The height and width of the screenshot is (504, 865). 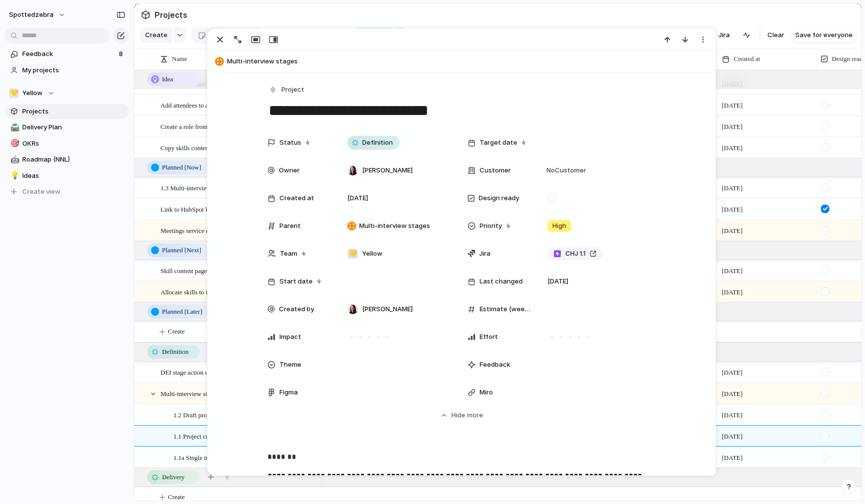 What do you see at coordinates (67, 160) in the screenshot?
I see `a: 🤖Roadmap (NNL)` at bounding box center [67, 160].